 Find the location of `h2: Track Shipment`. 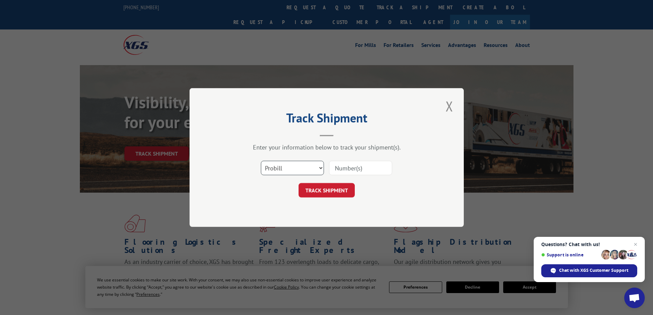

h2: Track Shipment is located at coordinates (327, 120).